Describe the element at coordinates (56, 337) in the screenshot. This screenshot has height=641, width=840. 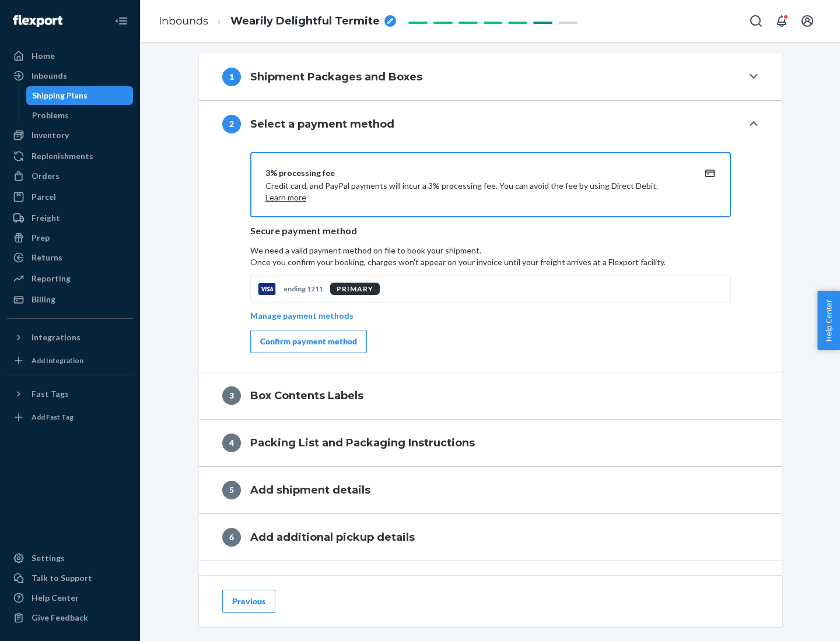
I see `div: Integrations` at that location.